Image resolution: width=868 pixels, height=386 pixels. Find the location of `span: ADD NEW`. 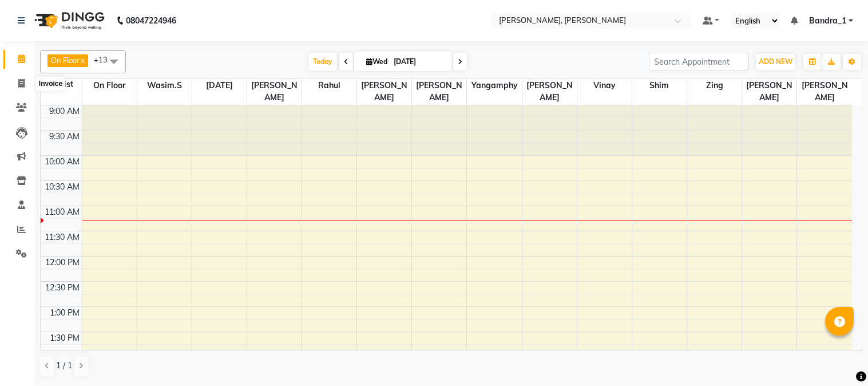

span: ADD NEW is located at coordinates (776, 61).